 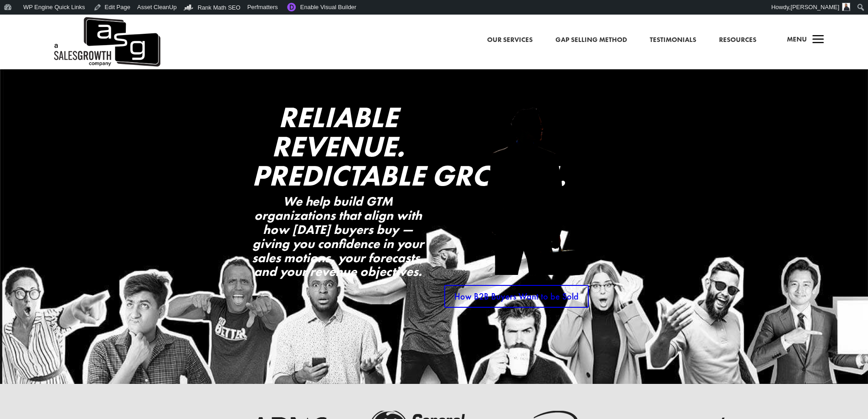 What do you see at coordinates (219, 8) in the screenshot?
I see `span: Rank Math SEO` at bounding box center [219, 8].